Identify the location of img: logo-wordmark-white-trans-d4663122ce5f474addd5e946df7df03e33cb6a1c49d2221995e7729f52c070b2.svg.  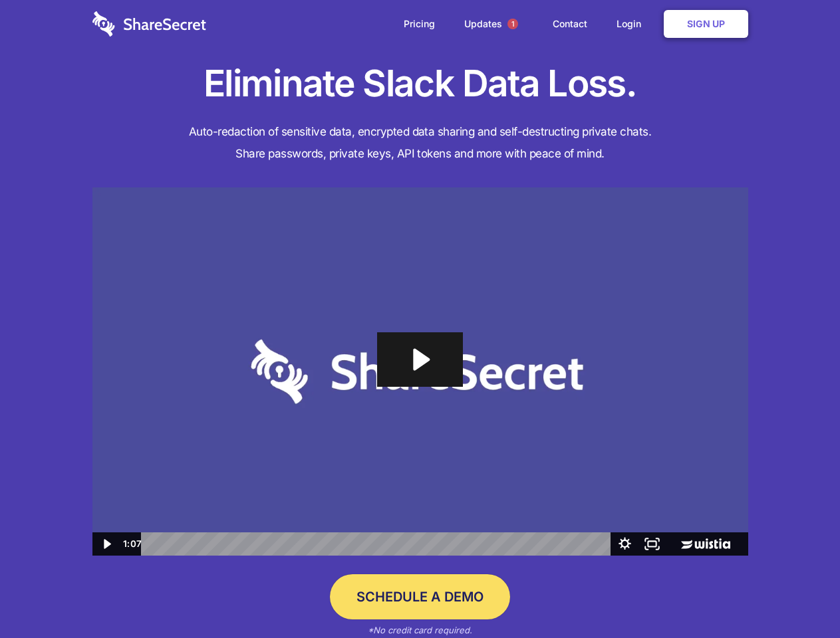
(149, 24).